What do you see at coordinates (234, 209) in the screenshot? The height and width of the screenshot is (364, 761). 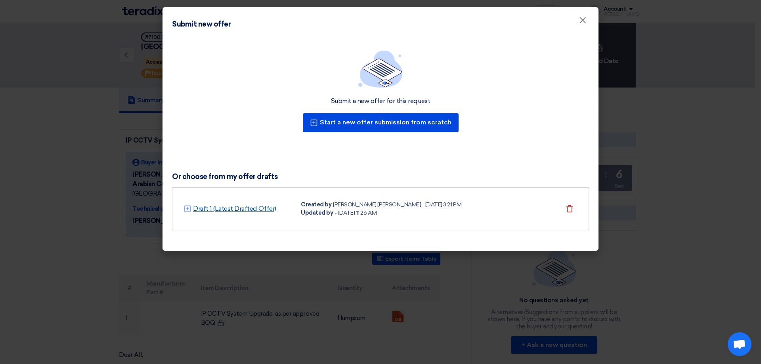 I see `a: Draft 1 (Latest Drafted Offer)` at bounding box center [234, 209].